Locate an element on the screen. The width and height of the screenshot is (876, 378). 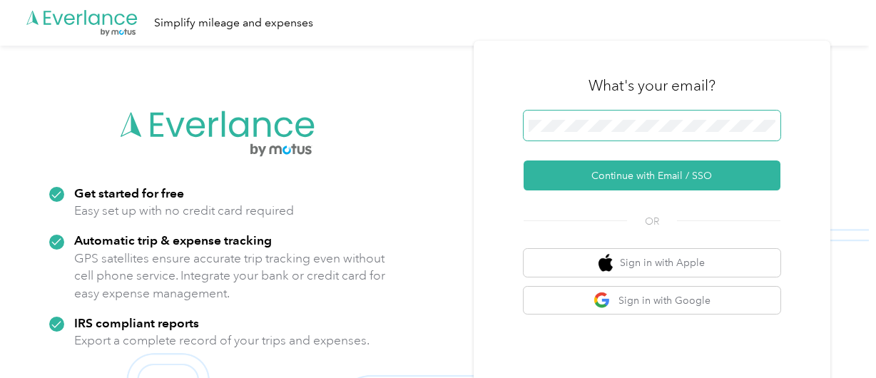
img: apple logo is located at coordinates (605, 262).